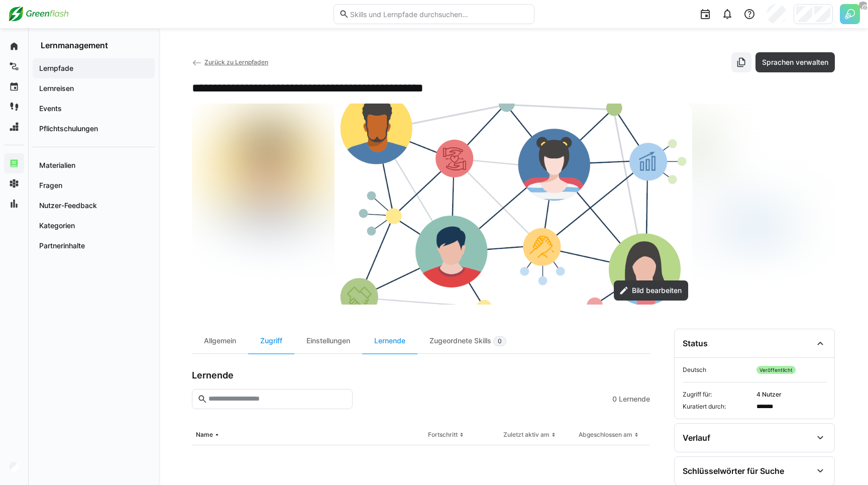  I want to click on span: Deutsch, so click(717, 370).